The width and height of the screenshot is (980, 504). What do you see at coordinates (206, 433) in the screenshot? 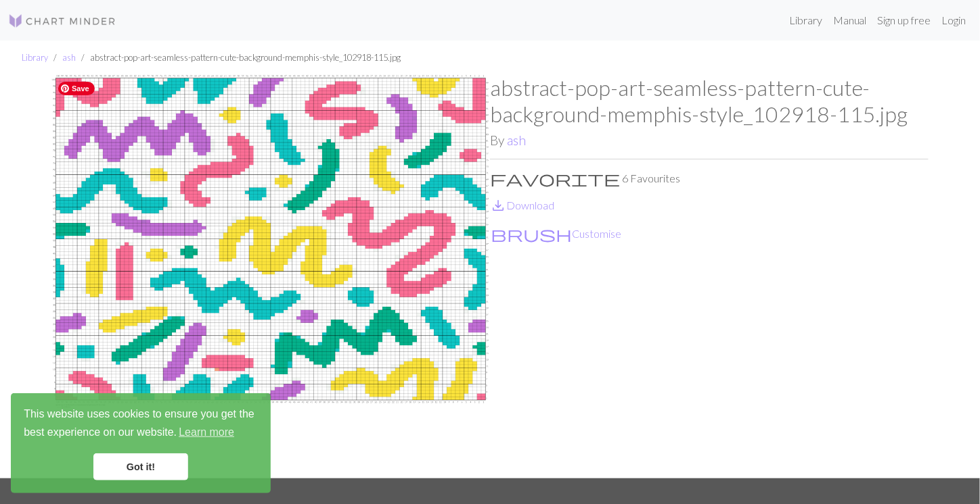
I see `a: learn more about cookies` at bounding box center [206, 433].